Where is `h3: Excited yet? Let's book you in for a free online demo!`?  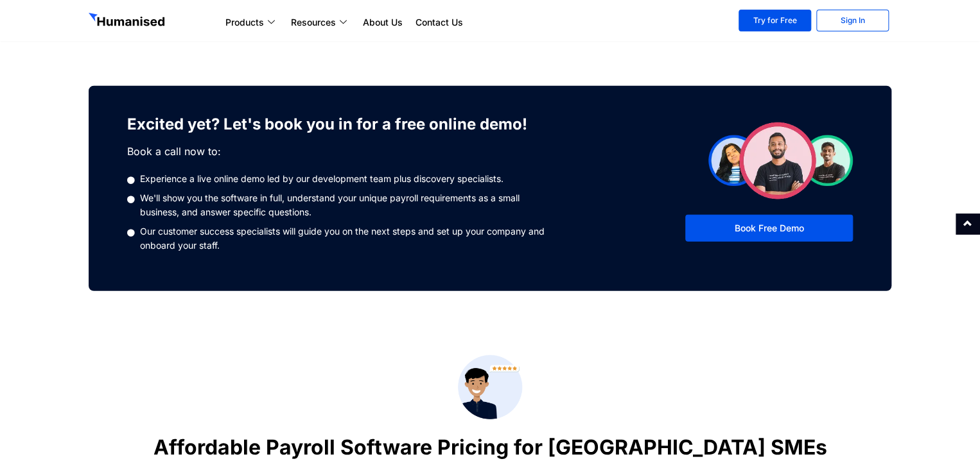 h3: Excited yet? Let's book you in for a free online demo! is located at coordinates (337, 125).